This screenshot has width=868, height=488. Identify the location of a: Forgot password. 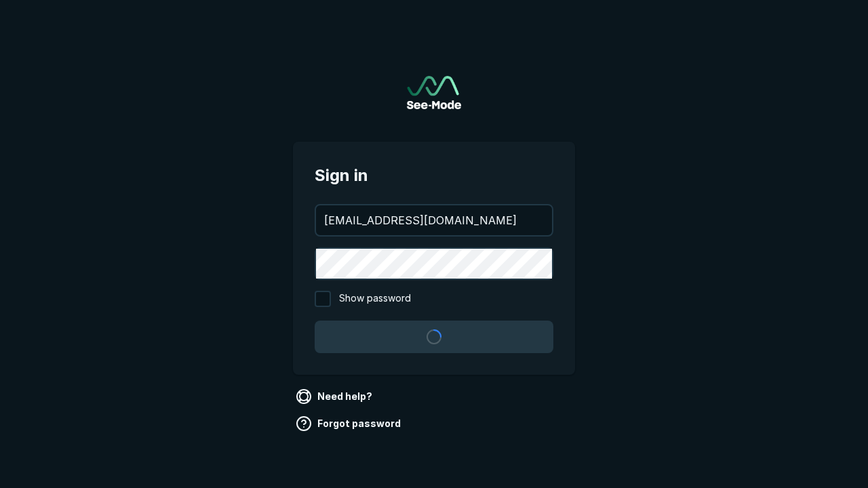
(349, 424).